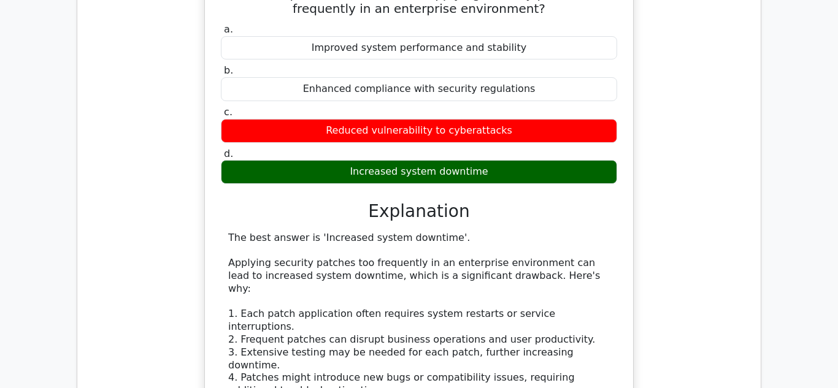  I want to click on div: Improved system performance and stability, so click(419, 48).